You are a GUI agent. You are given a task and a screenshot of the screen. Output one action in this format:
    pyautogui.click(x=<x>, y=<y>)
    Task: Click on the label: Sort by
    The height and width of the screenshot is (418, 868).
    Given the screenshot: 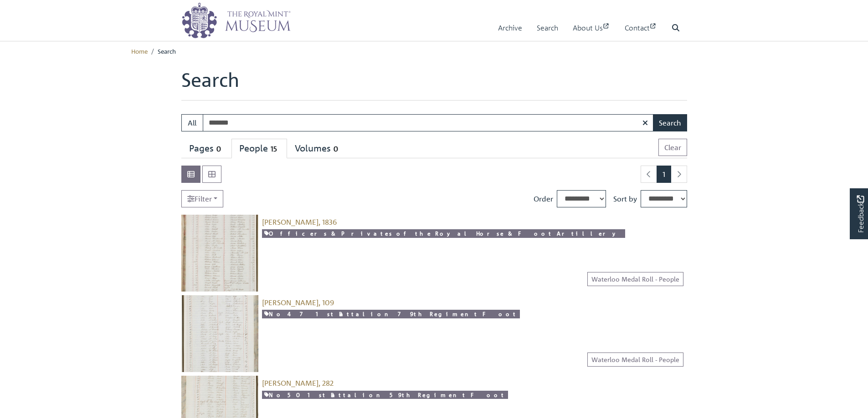 What is the action you would take?
    pyautogui.click(x=625, y=199)
    